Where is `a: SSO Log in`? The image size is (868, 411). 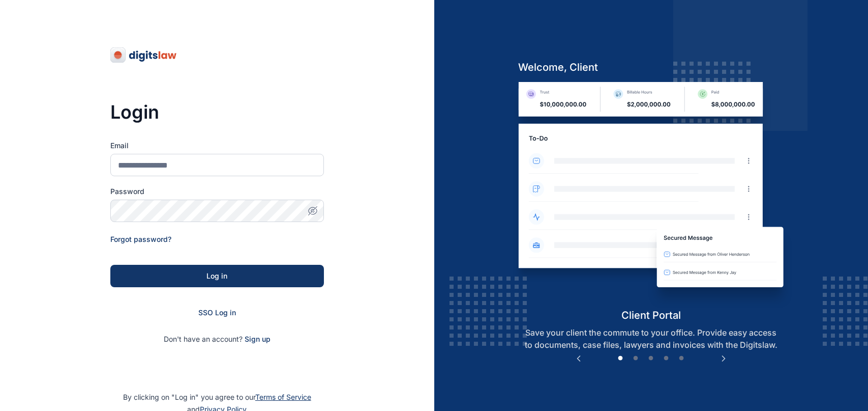 a: SSO Log in is located at coordinates (217, 312).